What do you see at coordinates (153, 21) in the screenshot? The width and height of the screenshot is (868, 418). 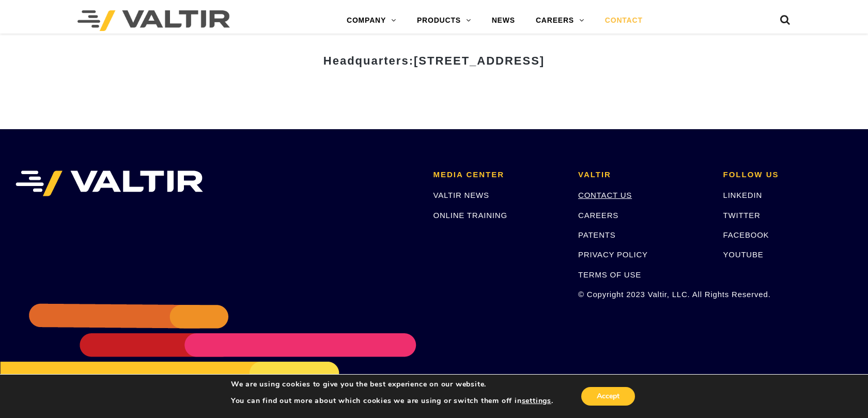 I see `img: Valtir` at bounding box center [153, 21].